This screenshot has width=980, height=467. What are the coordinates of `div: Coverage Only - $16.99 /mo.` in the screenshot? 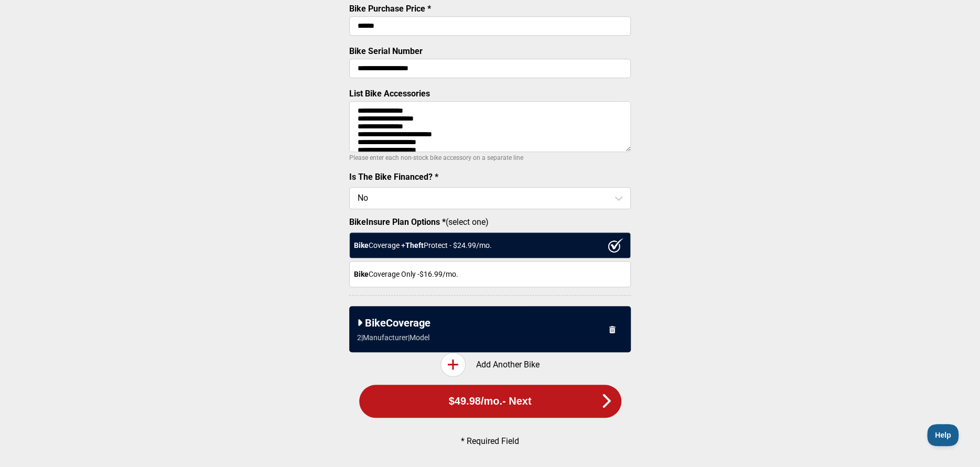 It's located at (490, 274).